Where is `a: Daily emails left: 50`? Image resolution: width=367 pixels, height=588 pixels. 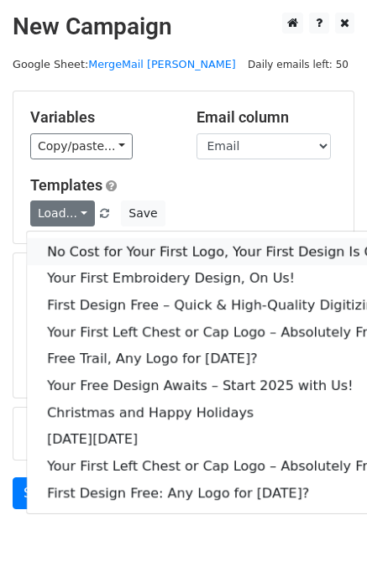
a: Daily emails left: 50 is located at coordinates (298, 63).